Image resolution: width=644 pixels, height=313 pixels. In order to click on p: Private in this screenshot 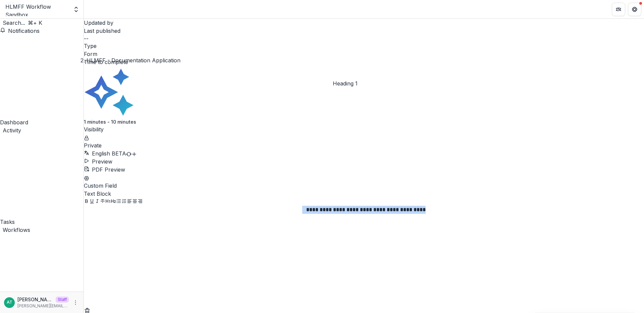, I will do `click(93, 146)`.